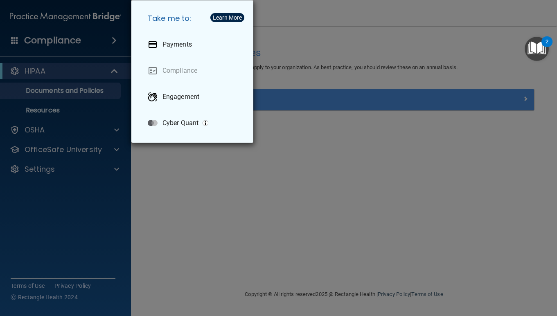  Describe the element at coordinates (227, 18) in the screenshot. I see `div: Learn More` at that location.